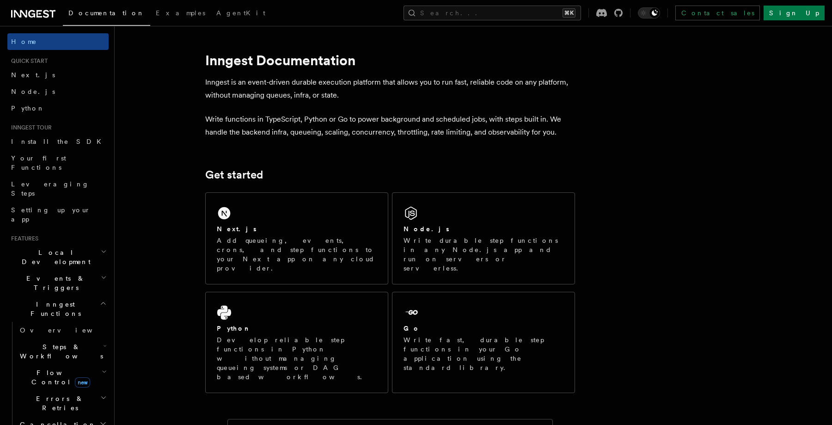 This screenshot has height=425, width=832. What do you see at coordinates (58, 108) in the screenshot?
I see `a: Python` at bounding box center [58, 108].